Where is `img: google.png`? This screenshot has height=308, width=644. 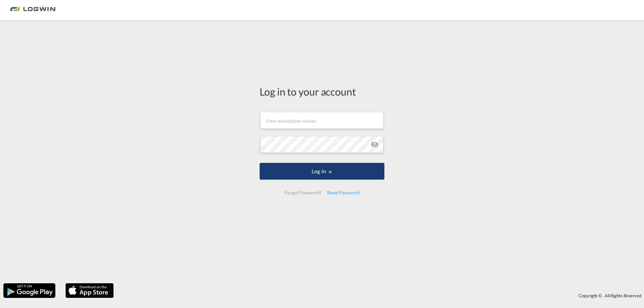
img: google.png is located at coordinates (29, 291).